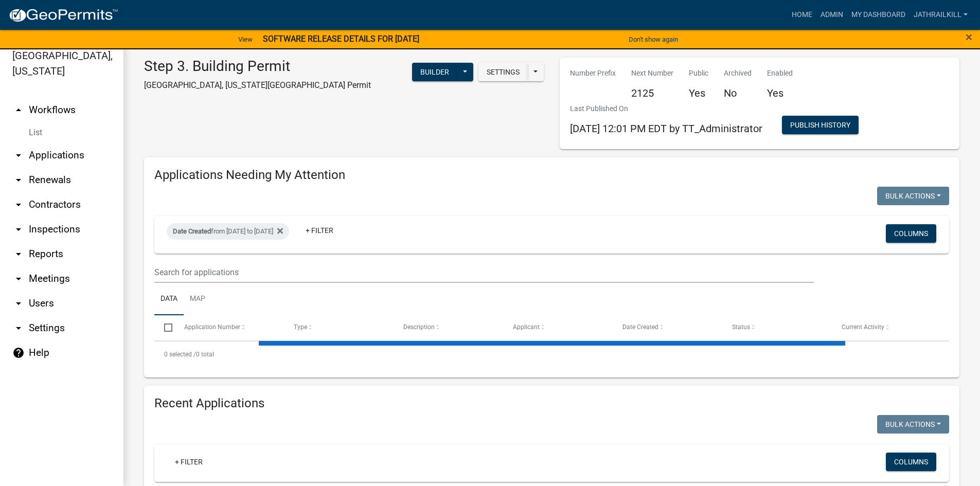  Describe the element at coordinates (558, 328) in the screenshot. I see `datatable-header-cell: Applicant` at that location.